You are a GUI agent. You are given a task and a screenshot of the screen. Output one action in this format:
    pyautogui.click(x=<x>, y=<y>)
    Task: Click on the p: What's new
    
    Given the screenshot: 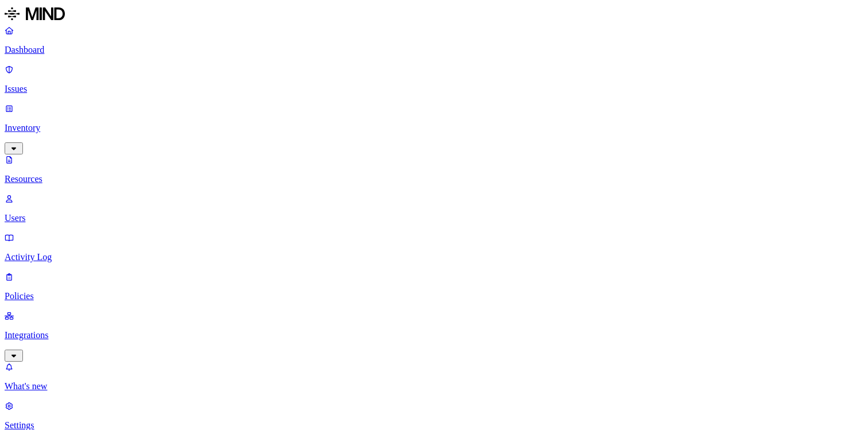 What is the action you would take?
    pyautogui.click(x=434, y=387)
    